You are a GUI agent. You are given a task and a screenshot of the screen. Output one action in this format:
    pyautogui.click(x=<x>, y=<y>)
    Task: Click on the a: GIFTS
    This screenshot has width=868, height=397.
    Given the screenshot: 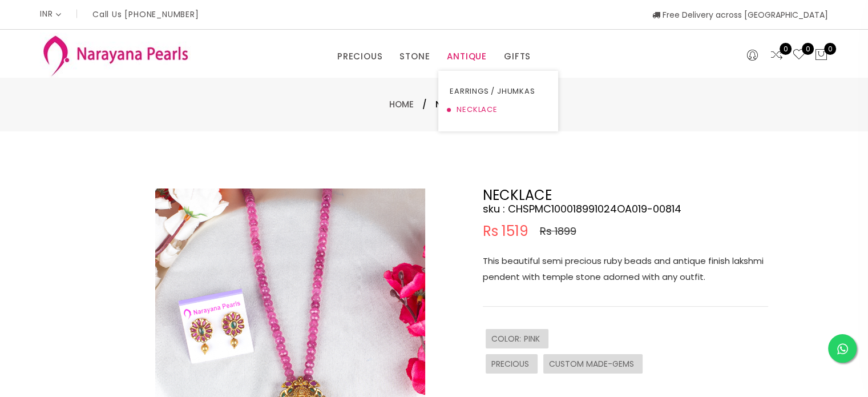 What is the action you would take?
    pyautogui.click(x=517, y=56)
    